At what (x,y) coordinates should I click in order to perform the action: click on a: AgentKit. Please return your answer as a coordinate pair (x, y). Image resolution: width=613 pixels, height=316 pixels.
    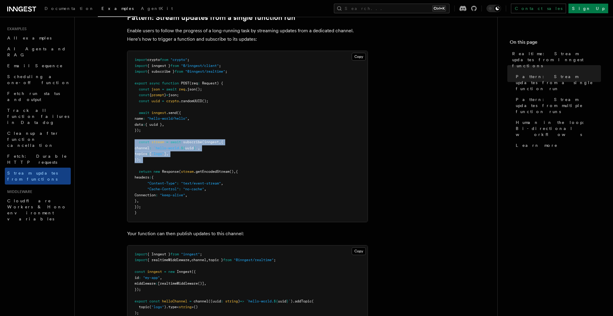
    Looking at the image, I should click on (157, 9).